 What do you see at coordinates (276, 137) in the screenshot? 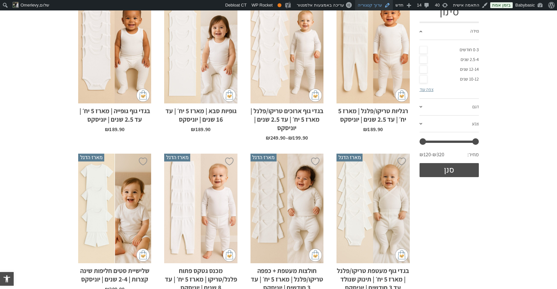
I see `bdi: 249.90` at bounding box center [276, 137].